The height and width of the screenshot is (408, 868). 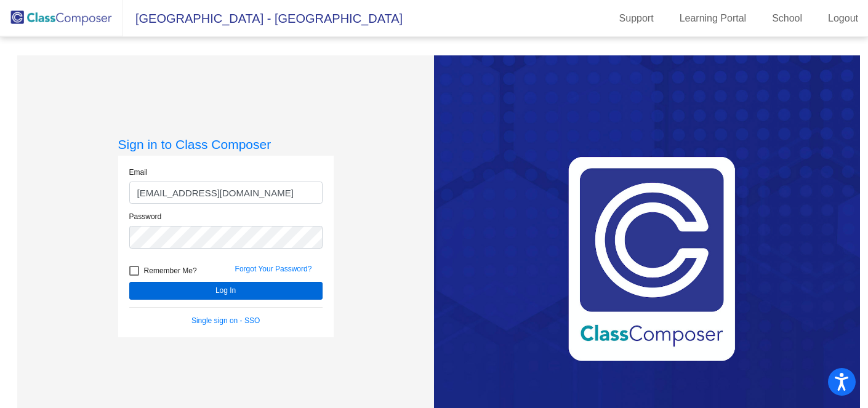 I want to click on a: Single sign on - SSO, so click(x=225, y=321).